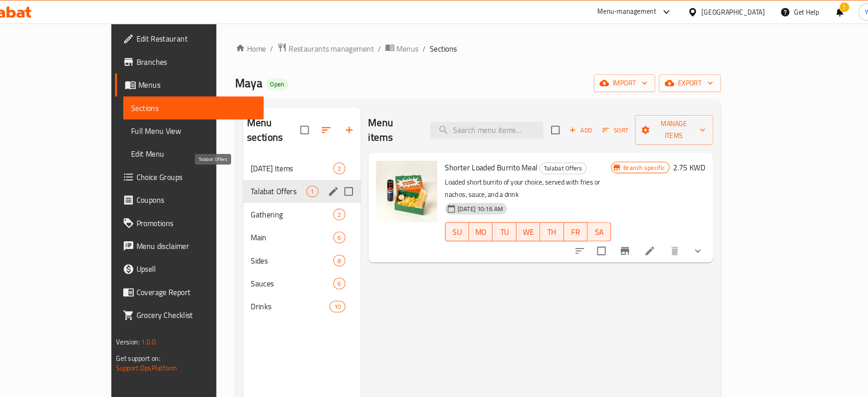 Image resolution: width=868 pixels, height=397 pixels. I want to click on span: Drinks, so click(305, 292).